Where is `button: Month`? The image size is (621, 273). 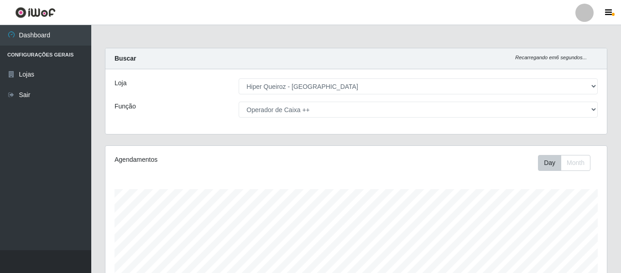
button: Month is located at coordinates (575, 163).